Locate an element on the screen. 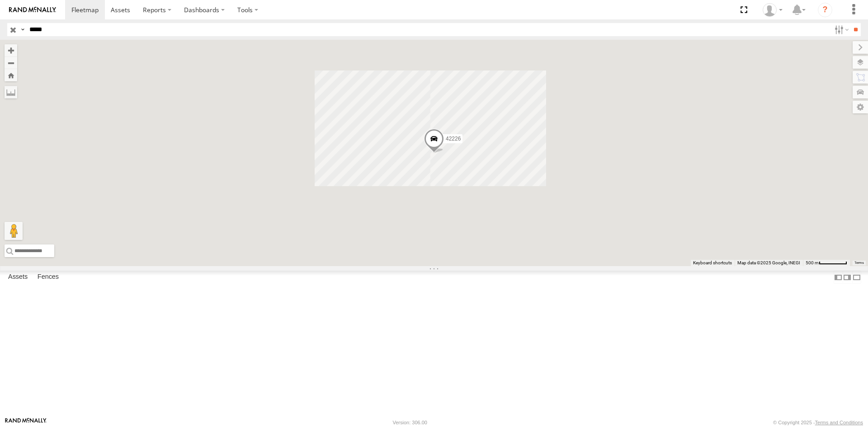 The image size is (868, 427). button: Map Scale: 500 m per 59 pixels is located at coordinates (827, 263).